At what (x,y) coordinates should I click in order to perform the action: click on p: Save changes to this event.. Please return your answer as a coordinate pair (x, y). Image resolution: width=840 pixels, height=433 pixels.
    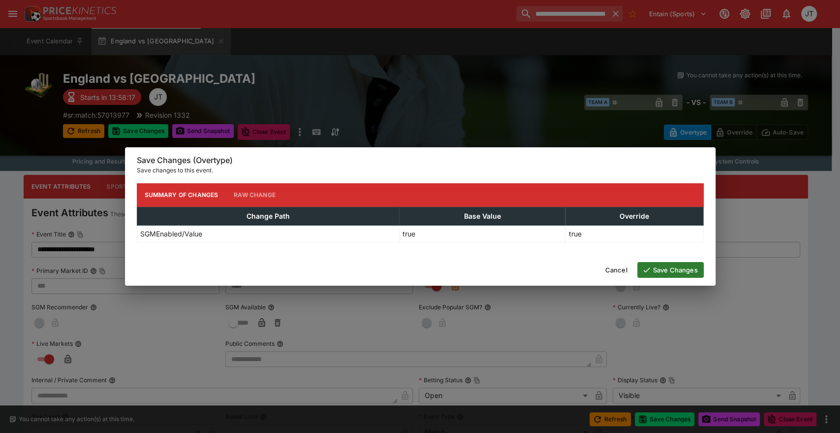
    Looking at the image, I should click on (420, 170).